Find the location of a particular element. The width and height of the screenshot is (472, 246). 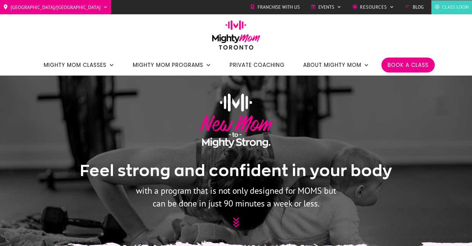

span: Mighty Mom Programs is located at coordinates (168, 65).